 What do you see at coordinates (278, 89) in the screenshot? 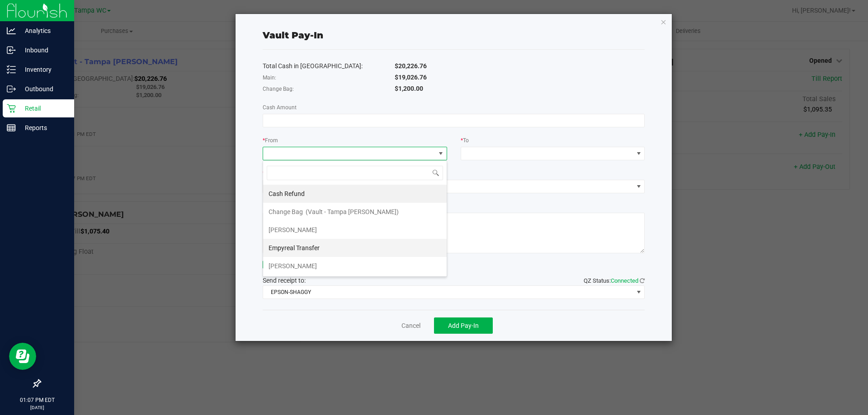
I see `span: Change Bag:` at bounding box center [278, 89].